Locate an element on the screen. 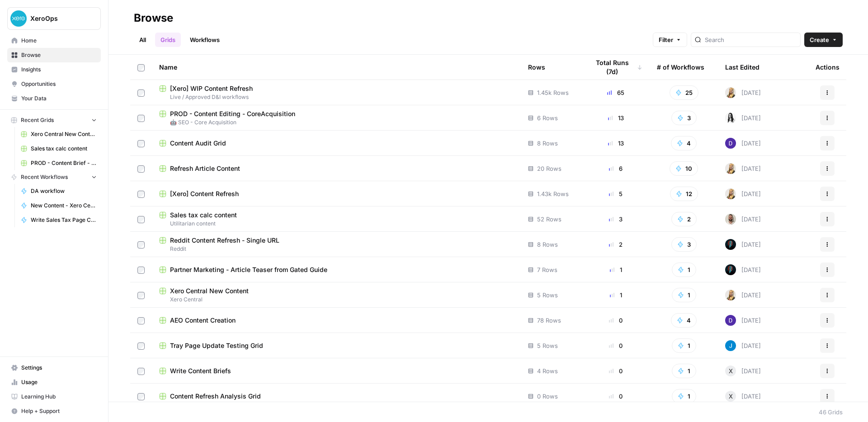 This screenshot has height=422, width=868. a: PROD - Content Brief - CoreAcquisition 🤖 is located at coordinates (59, 163).